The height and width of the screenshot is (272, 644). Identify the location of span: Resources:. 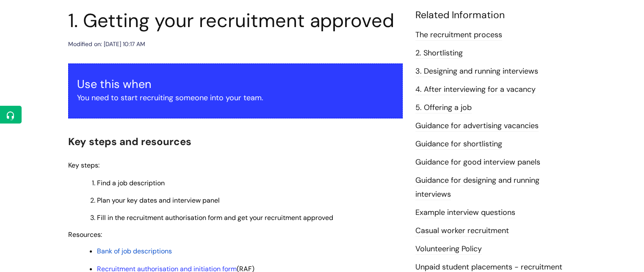
(85, 235).